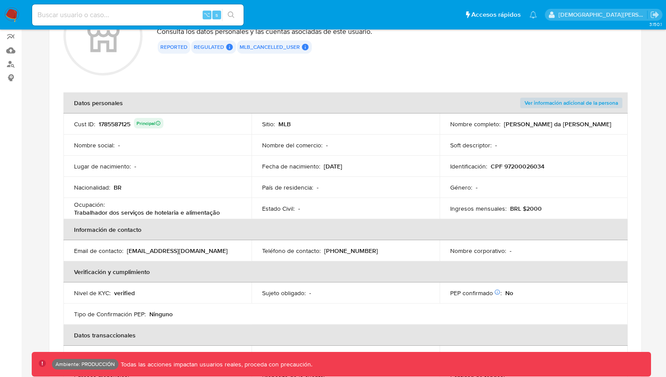 The height and width of the screenshot is (377, 666). What do you see at coordinates (496, 15) in the screenshot?
I see `span: Accesos rápidos` at bounding box center [496, 15].